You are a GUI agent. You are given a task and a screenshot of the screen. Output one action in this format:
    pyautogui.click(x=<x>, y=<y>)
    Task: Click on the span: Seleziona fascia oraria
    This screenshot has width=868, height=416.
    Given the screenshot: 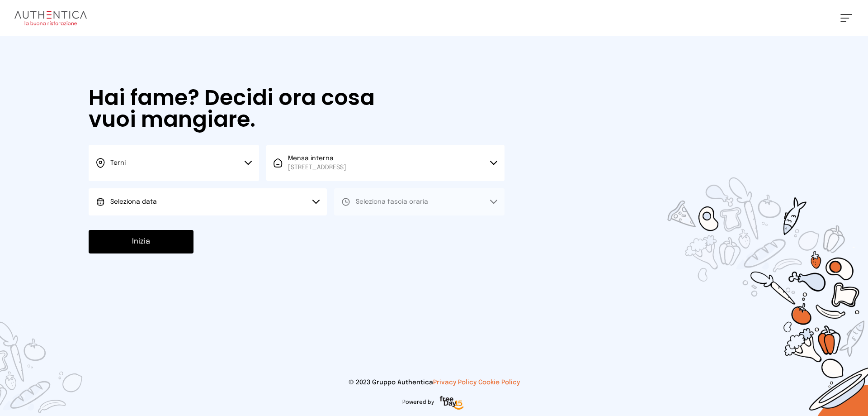 What is the action you would take?
    pyautogui.click(x=392, y=202)
    